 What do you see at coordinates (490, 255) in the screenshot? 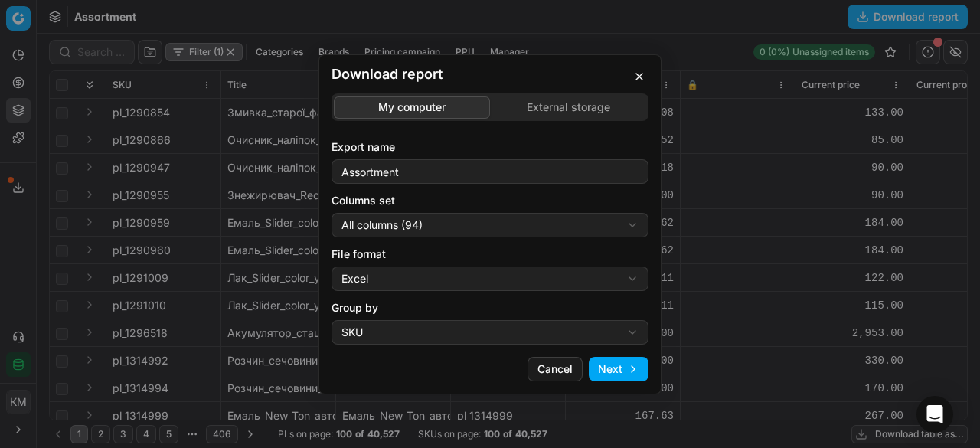
I see `label: File format` at bounding box center [490, 255].